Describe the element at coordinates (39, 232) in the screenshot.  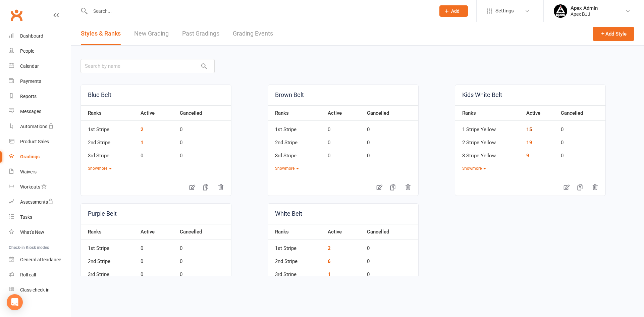
I see `a: What's New` at that location.